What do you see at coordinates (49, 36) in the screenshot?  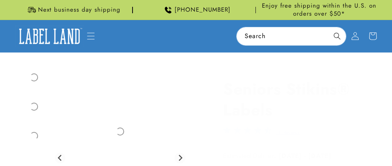 I see `a: Label Land` at bounding box center [49, 36].